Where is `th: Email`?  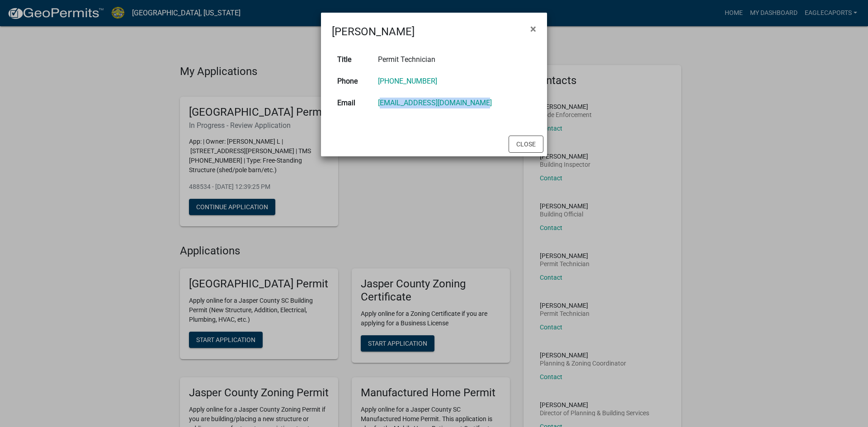
th: Email is located at coordinates (352, 103).